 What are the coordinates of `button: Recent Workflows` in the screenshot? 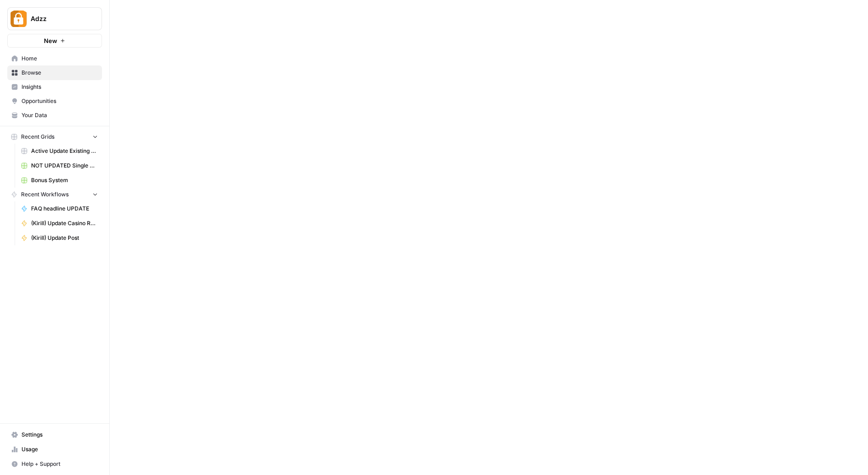 It's located at (54, 194).